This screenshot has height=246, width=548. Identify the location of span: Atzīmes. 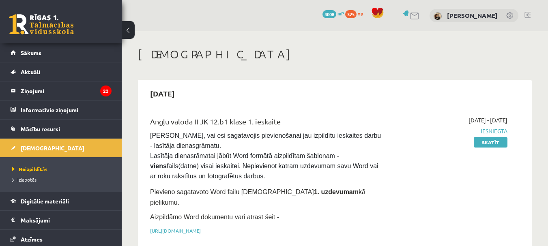
(32, 239).